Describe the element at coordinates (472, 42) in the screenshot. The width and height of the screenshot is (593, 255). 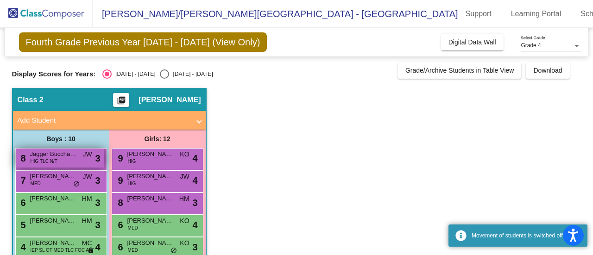
I see `span: Digital Data Wall` at that location.